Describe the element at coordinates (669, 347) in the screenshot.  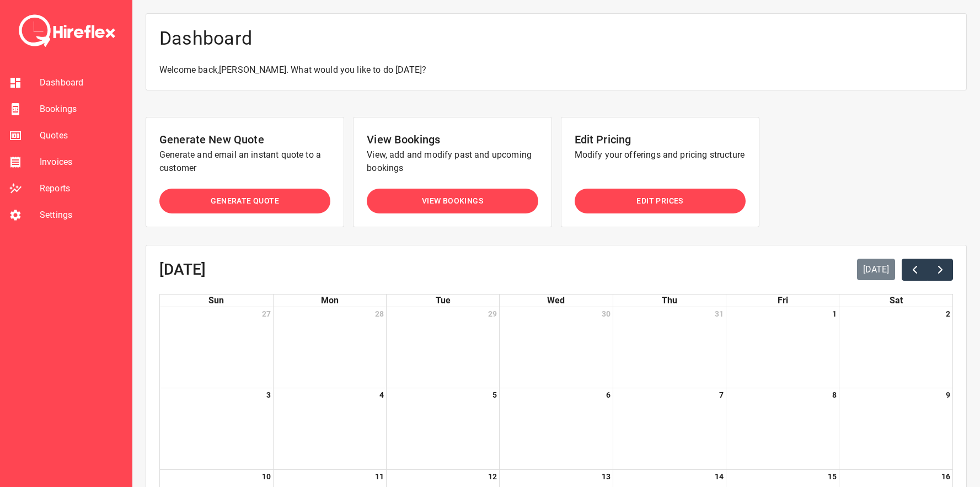
I see `td: July 31, 2025` at that location.